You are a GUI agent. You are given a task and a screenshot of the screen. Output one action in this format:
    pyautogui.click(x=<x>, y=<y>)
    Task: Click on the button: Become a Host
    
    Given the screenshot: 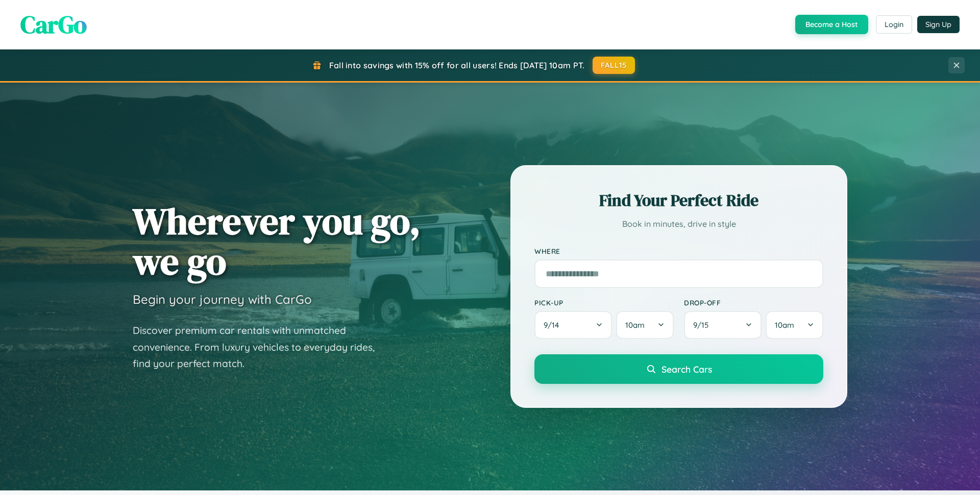 What is the action you would take?
    pyautogui.click(x=832, y=25)
    